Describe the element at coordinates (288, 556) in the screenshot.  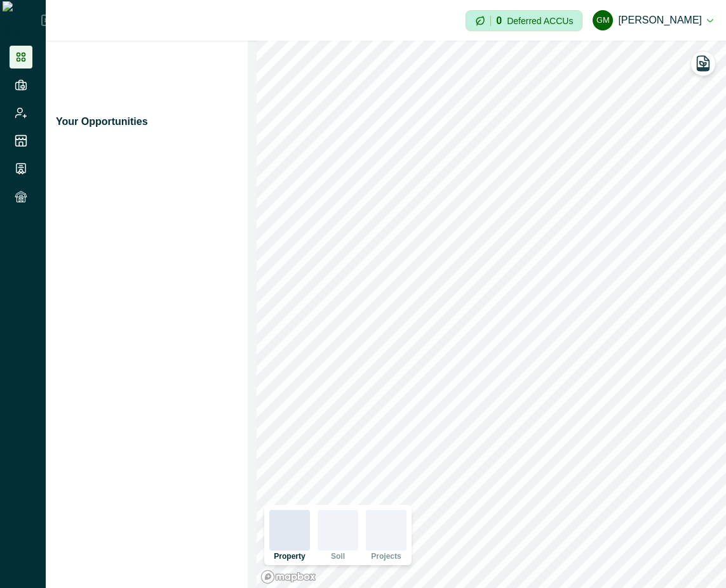
I see `p: Property` at that location.